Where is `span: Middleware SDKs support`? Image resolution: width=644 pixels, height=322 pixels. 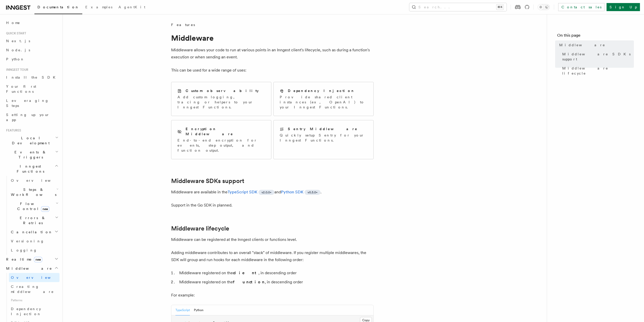
span: Middleware SDKs support is located at coordinates (597, 56).